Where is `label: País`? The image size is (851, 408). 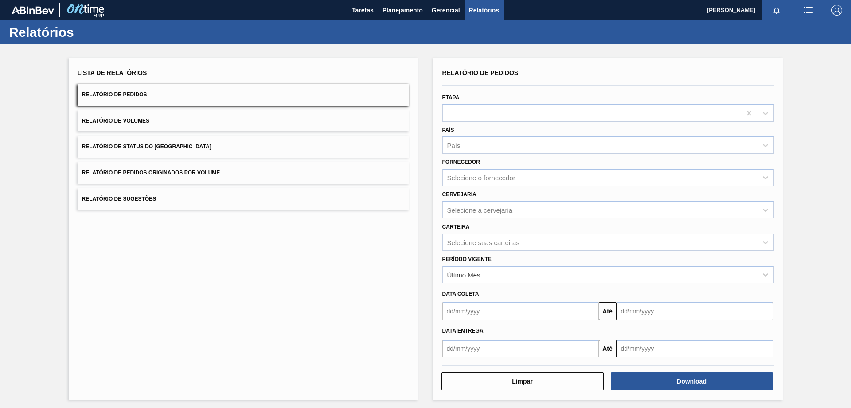 label: País is located at coordinates (448, 130).